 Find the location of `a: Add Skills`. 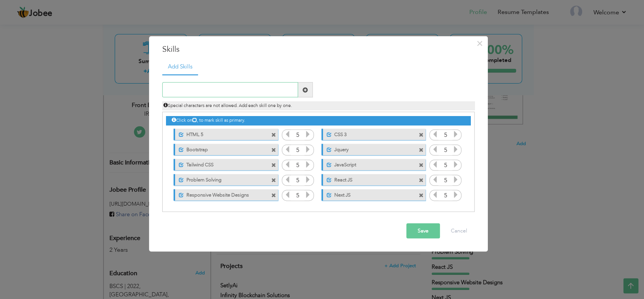

a: Add Skills is located at coordinates (180, 67).